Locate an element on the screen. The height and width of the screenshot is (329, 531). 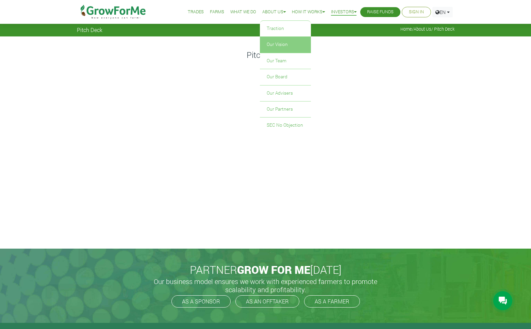
a: What We Do is located at coordinates (243, 12).